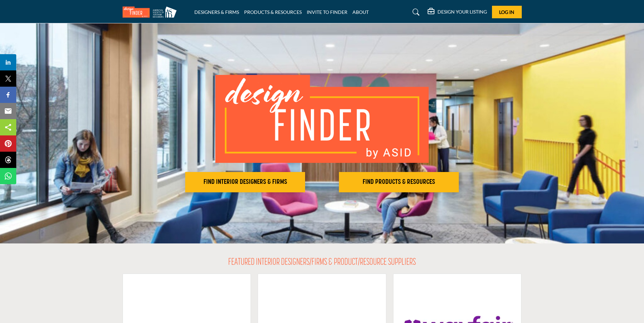 This screenshot has width=644, height=323. Describe the element at coordinates (327, 12) in the screenshot. I see `a: INVITE TO FINDER` at that location.